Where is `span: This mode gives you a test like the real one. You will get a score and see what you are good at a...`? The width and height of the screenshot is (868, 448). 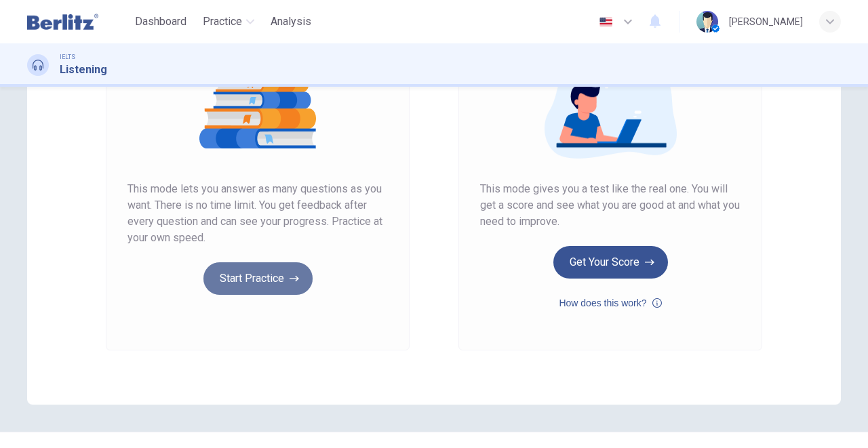
span: This mode gives you a test like the real one. You will get a score and see what you are good at a... is located at coordinates (610, 205).